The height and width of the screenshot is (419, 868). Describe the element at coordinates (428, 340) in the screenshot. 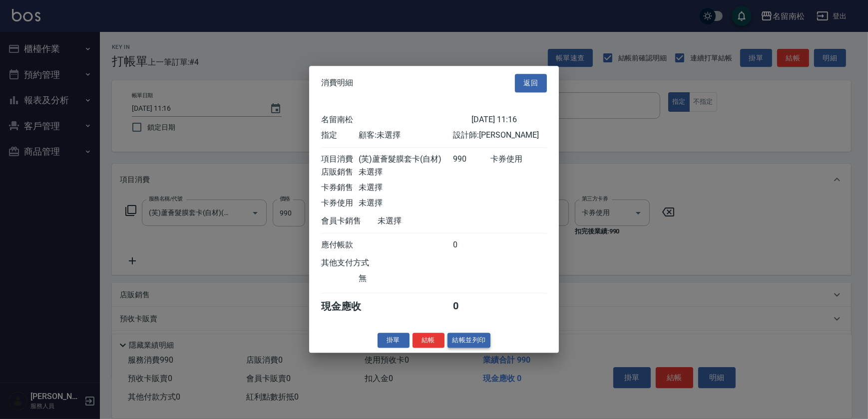

I see `button: 結帳` at that location.